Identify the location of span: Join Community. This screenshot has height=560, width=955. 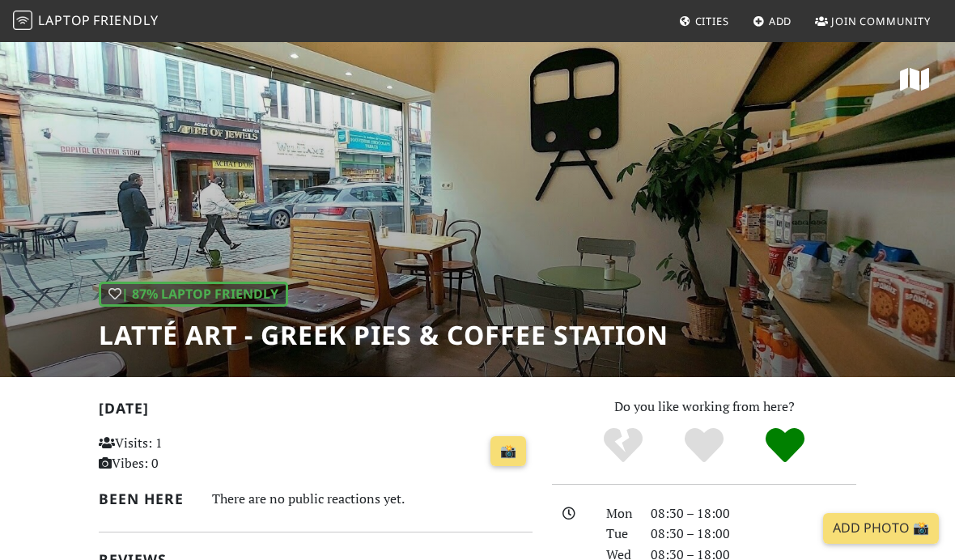
(880, 21).